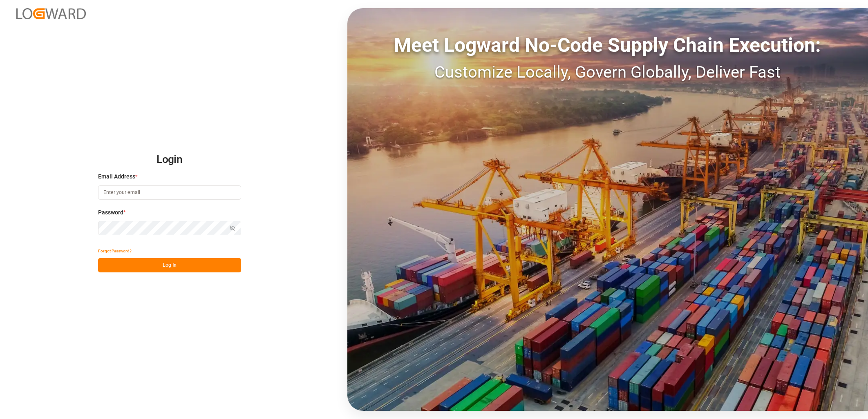 The width and height of the screenshot is (868, 419). Describe the element at coordinates (115, 251) in the screenshot. I see `button: Forgot Password?` at that location.